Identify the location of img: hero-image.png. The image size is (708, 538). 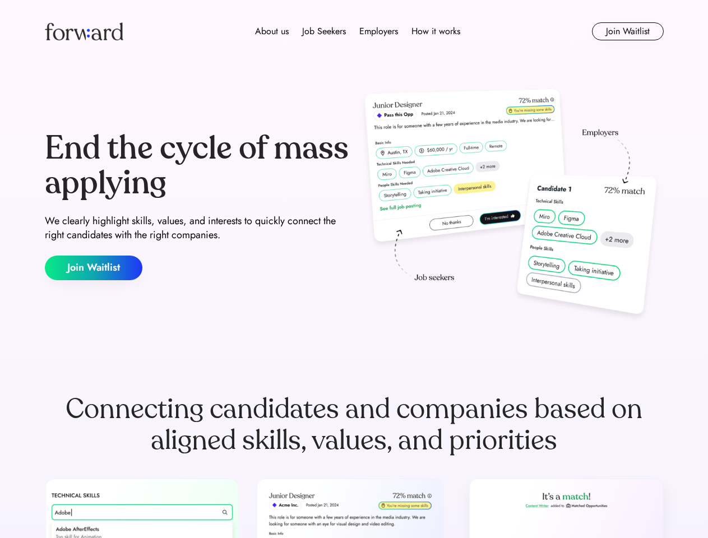
(511, 206).